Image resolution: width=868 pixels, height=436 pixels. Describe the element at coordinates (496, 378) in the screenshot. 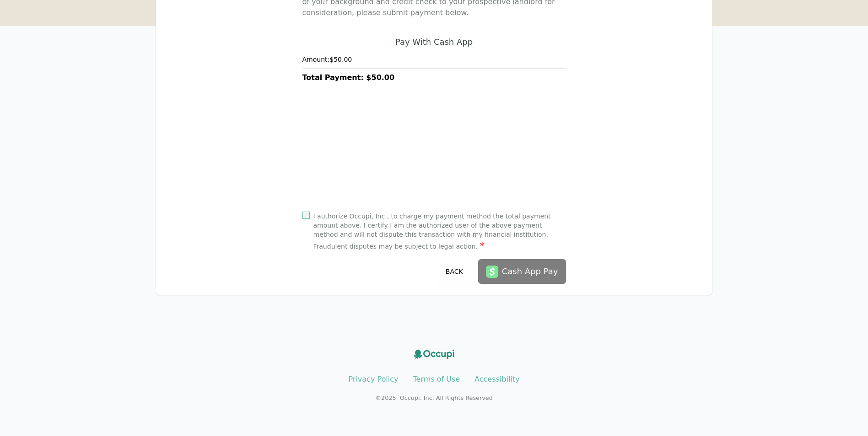

I see `a: Accessibility` at that location.